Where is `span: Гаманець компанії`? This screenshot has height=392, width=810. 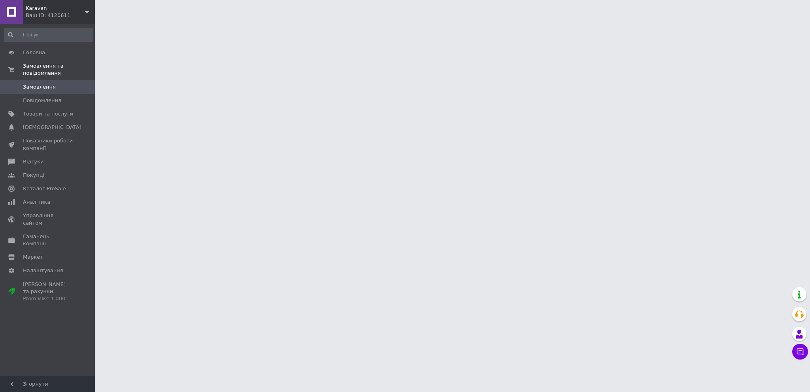
span: Гаманець компанії is located at coordinates (48, 240).